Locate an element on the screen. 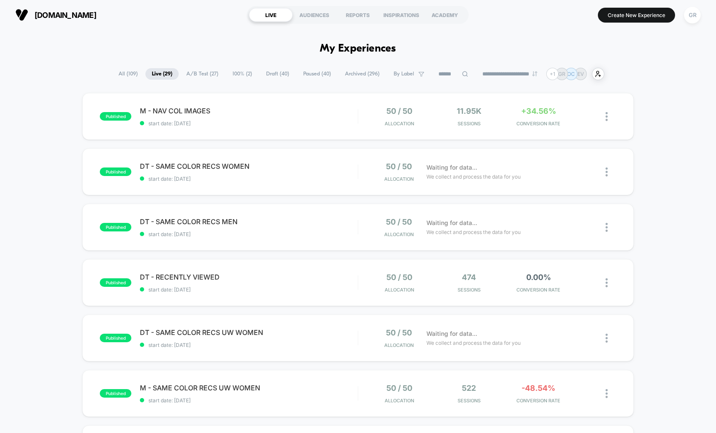  div: + 1 is located at coordinates (552, 74).